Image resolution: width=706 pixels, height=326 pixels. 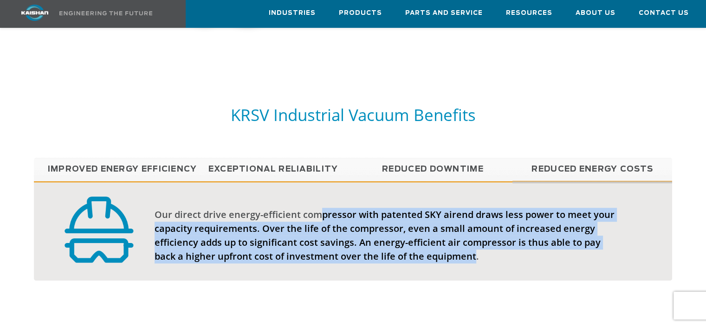 What do you see at coordinates (353, 115) in the screenshot?
I see `h5: KRSV Industrial Vacuum Benefits` at bounding box center [353, 115].